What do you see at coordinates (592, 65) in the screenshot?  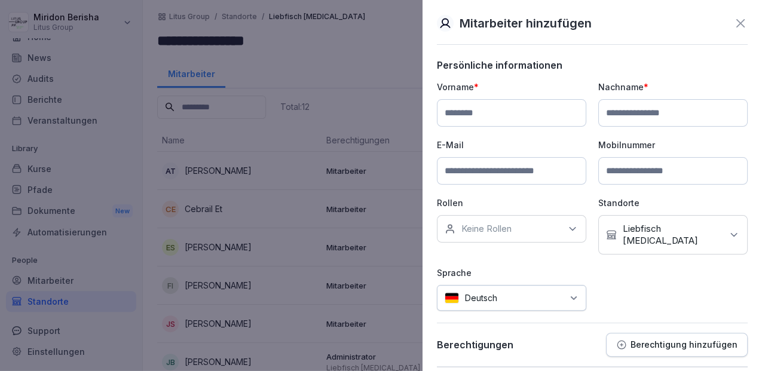 I see `p: Persönliche informationen` at bounding box center [592, 65].